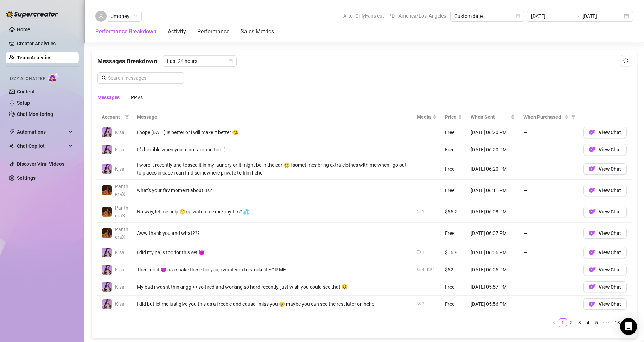 The image size is (644, 342). What do you see at coordinates (597, 323) in the screenshot?
I see `li: 5` at bounding box center [597, 323].